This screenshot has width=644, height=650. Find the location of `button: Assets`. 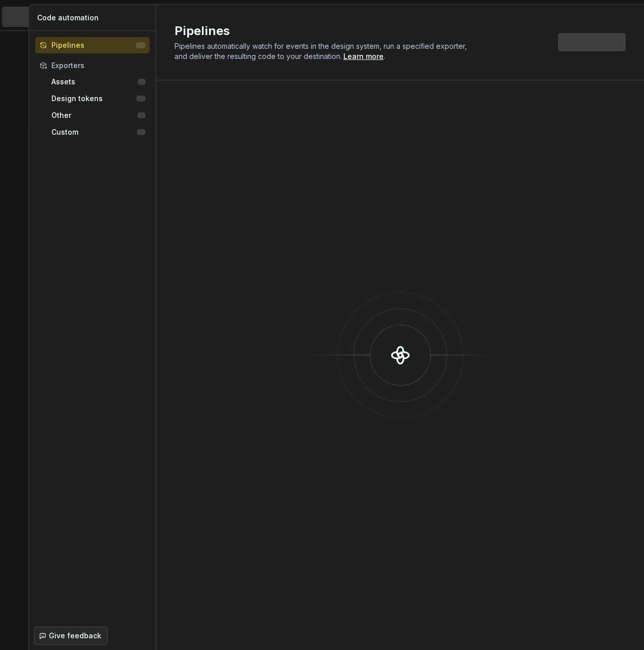

button: Assets is located at coordinates (98, 82).